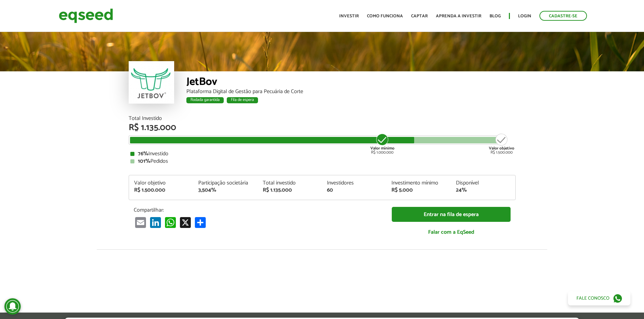 This screenshot has width=644, height=319. What do you see at coordinates (156, 222) in the screenshot?
I see `a: LinkedIn` at bounding box center [156, 222].